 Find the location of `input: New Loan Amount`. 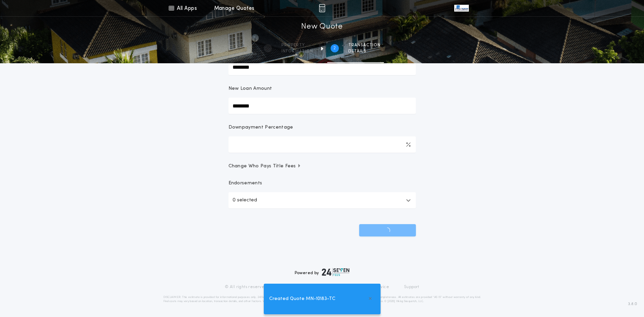

input: New Loan Amount is located at coordinates (322, 106).